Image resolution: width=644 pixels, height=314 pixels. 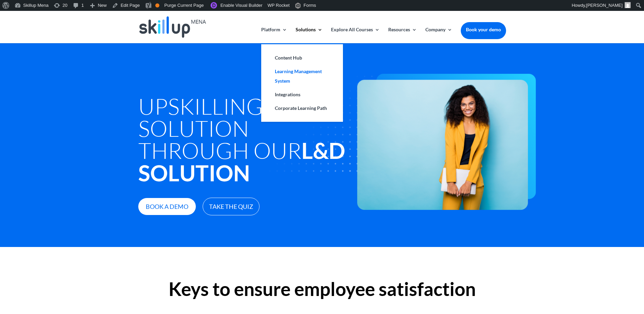 I want to click on a: Integrations, so click(x=302, y=95).